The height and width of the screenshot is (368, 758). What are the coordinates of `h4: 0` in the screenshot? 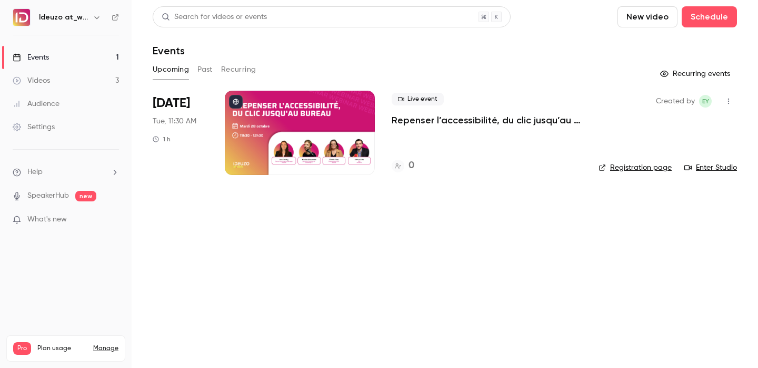 It's located at (411, 165).